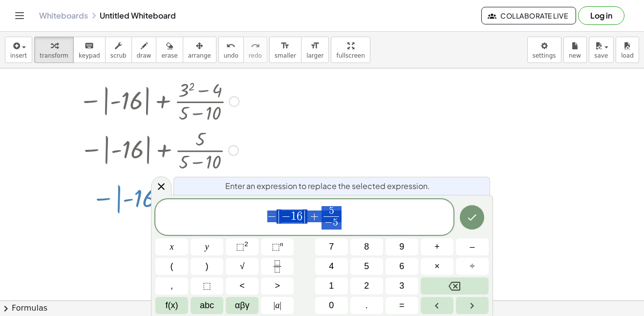 This screenshot has height=316, width=644. What do you see at coordinates (90, 56) in the screenshot?
I see `span: keypad` at bounding box center [90, 56].